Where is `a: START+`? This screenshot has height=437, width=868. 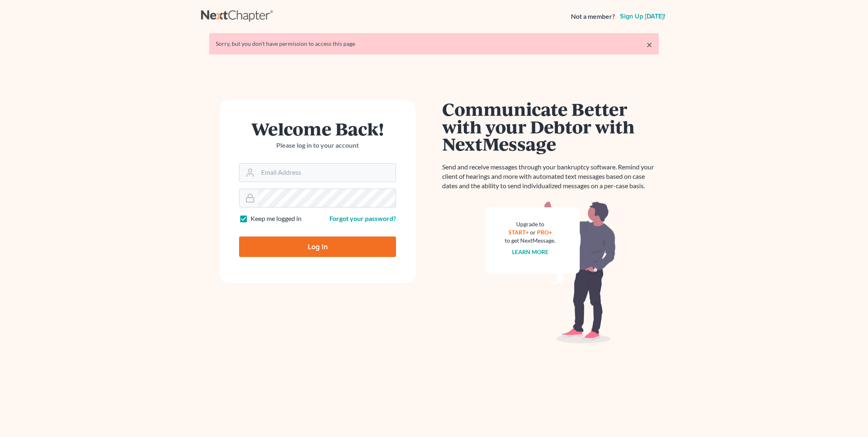 a: START+ is located at coordinates (519, 232).